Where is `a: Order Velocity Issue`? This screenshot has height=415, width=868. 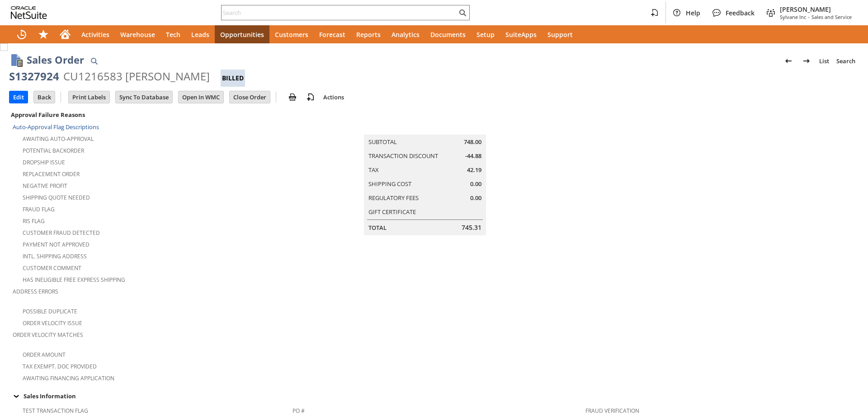
a: Order Velocity Issue is located at coordinates (53, 323).